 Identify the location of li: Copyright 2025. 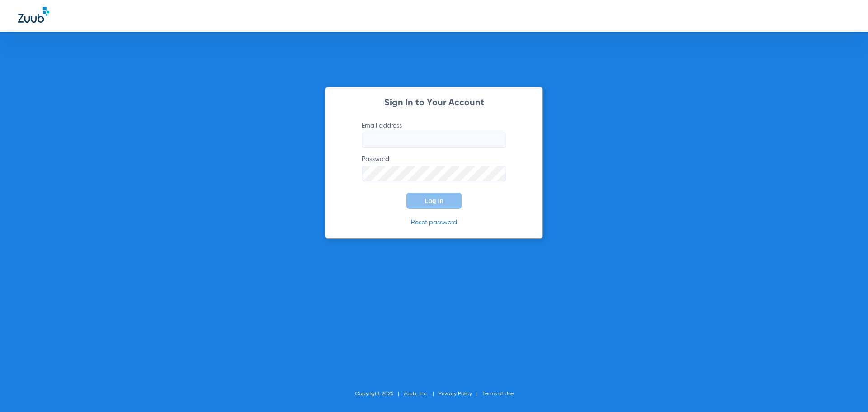
(379, 393).